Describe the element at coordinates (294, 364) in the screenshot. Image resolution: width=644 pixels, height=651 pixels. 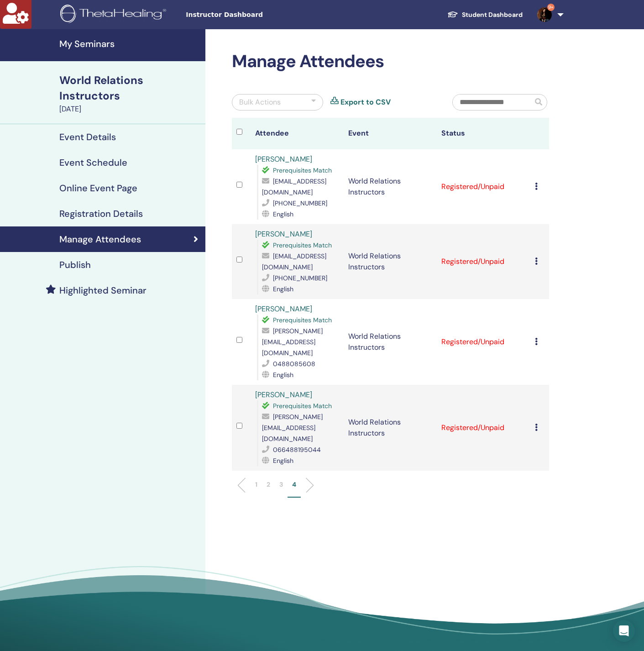
I see `span: 0488085608` at that location.